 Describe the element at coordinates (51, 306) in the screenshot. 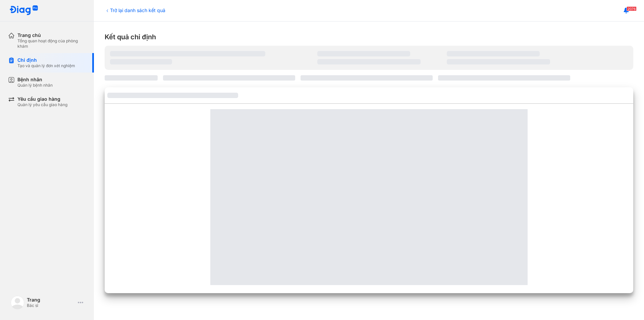

I see `div: Bác sĩ` at that location.